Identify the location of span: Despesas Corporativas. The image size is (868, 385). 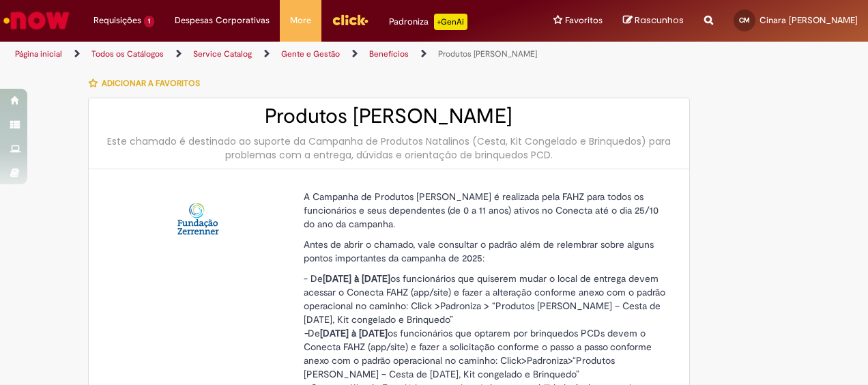
(222, 20).